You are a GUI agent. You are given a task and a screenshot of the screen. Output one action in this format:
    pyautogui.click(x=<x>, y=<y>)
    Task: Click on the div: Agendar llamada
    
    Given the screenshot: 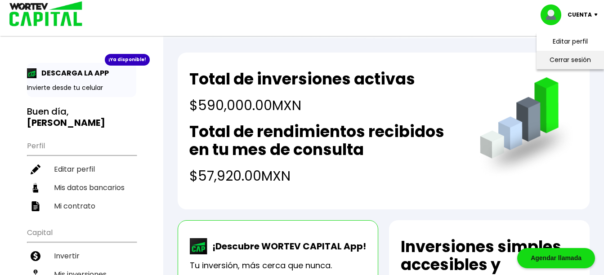 What is the action you would take?
    pyautogui.click(x=556, y=258)
    